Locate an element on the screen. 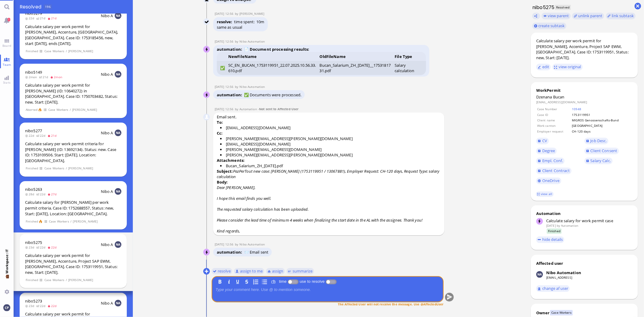 The height and width of the screenshot is (317, 644). td: SC_EN_BUCAN_1753119951_22.07.2025.10.56.33.610.pdf is located at coordinates (272, 68).